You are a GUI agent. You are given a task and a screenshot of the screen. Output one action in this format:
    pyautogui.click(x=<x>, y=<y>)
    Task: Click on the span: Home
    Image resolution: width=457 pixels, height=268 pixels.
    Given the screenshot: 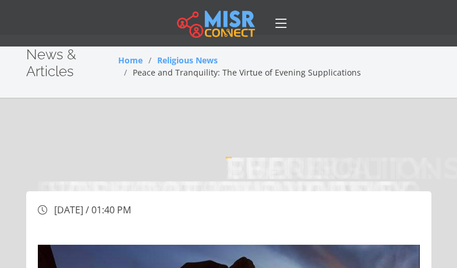 What is the action you would take?
    pyautogui.click(x=130, y=60)
    